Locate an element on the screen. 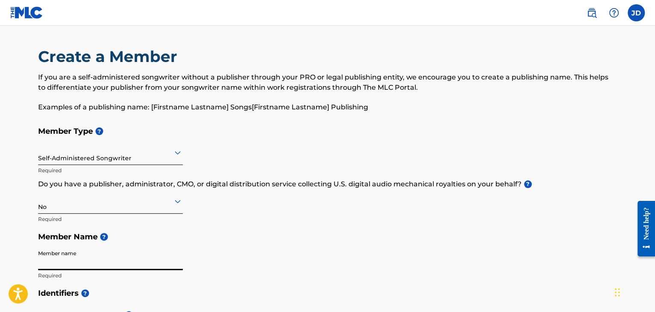  h2: Create a Member is located at coordinates (110, 56).